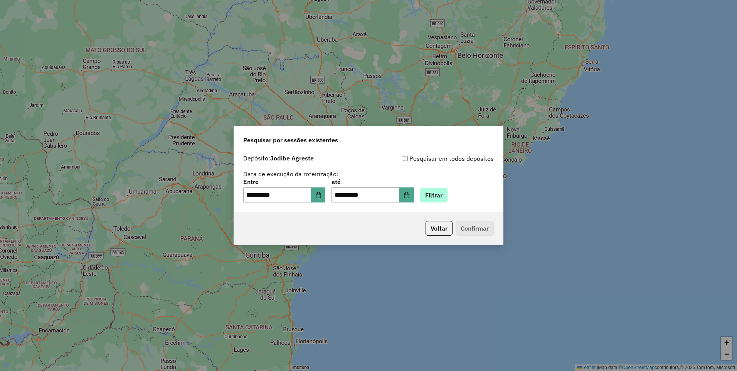 The image size is (737, 371). I want to click on button: Voltar, so click(439, 228).